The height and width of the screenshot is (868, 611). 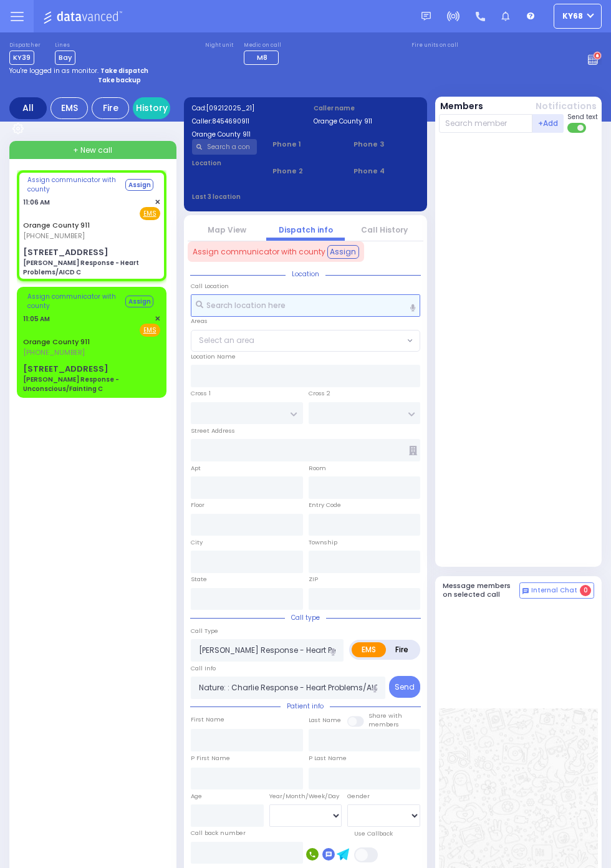 What do you see at coordinates (226, 341) in the screenshot?
I see `span: Select an area` at bounding box center [226, 341].